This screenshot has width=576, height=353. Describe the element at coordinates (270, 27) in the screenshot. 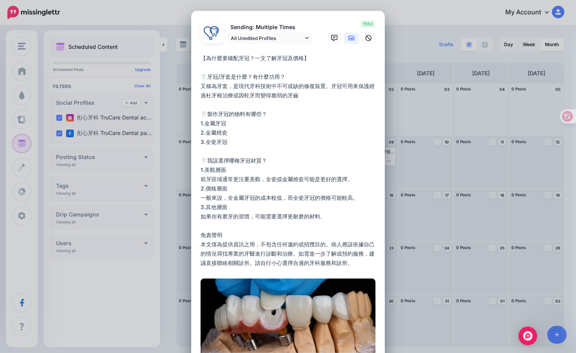

I see `p: Sending: Multiple Times` at that location.